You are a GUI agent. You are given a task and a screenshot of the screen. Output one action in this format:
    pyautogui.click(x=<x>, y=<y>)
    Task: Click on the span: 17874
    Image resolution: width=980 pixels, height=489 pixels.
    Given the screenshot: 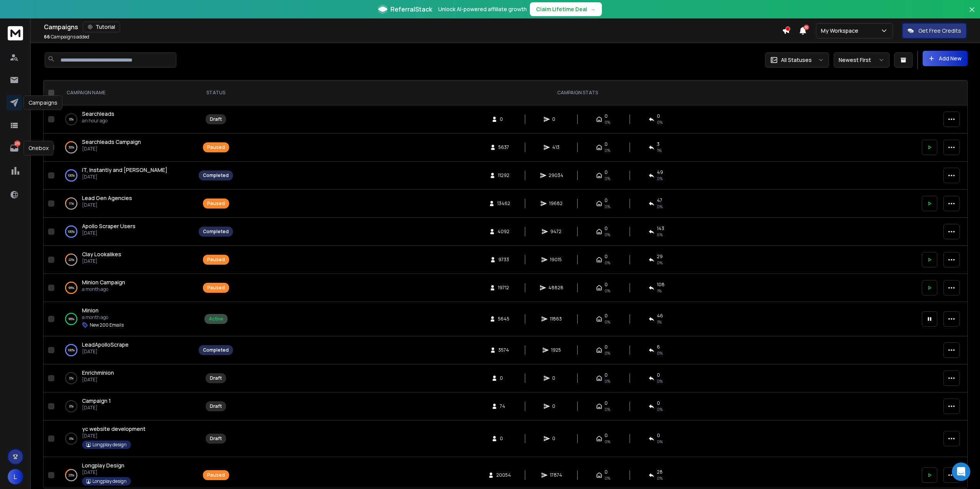 What is the action you would take?
    pyautogui.click(x=556, y=476)
    